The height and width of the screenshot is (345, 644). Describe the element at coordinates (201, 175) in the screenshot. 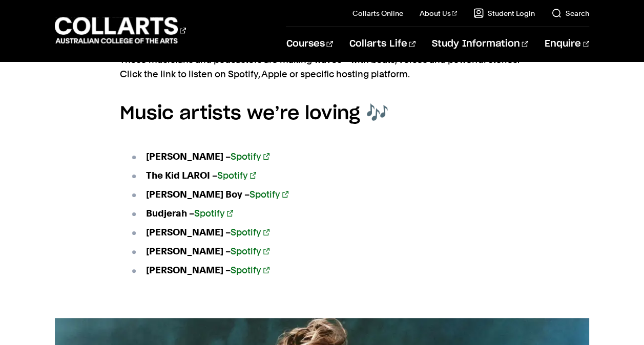

I see `strong: The Kid LAROI –` at that location.